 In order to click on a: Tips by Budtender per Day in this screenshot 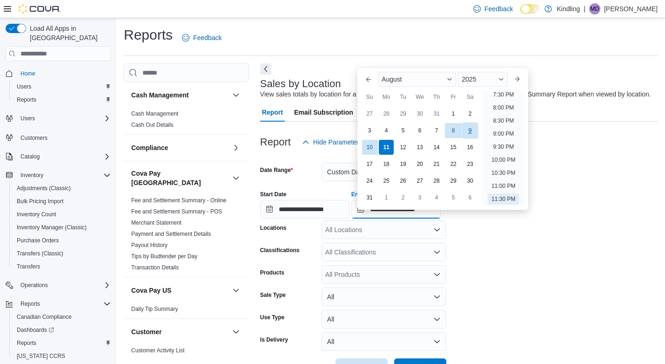, I will do `click(164, 256)`.